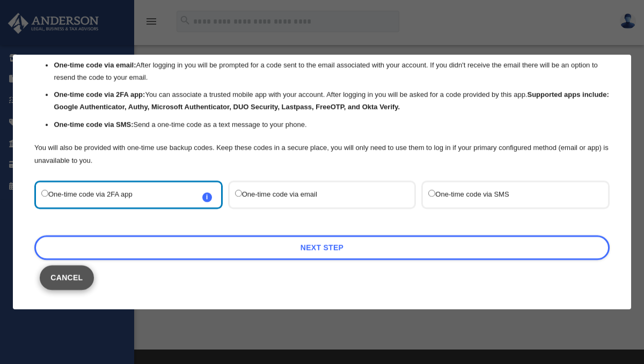 The image size is (644, 364). I want to click on input: One-time code via email, so click(238, 193).